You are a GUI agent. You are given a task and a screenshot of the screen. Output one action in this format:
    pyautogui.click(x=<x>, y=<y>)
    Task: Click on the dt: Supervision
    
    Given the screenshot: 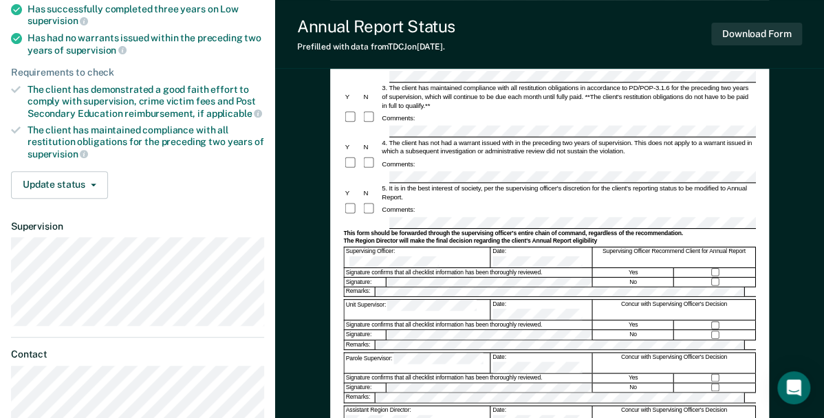 What is the action you would take?
    pyautogui.click(x=138, y=226)
    